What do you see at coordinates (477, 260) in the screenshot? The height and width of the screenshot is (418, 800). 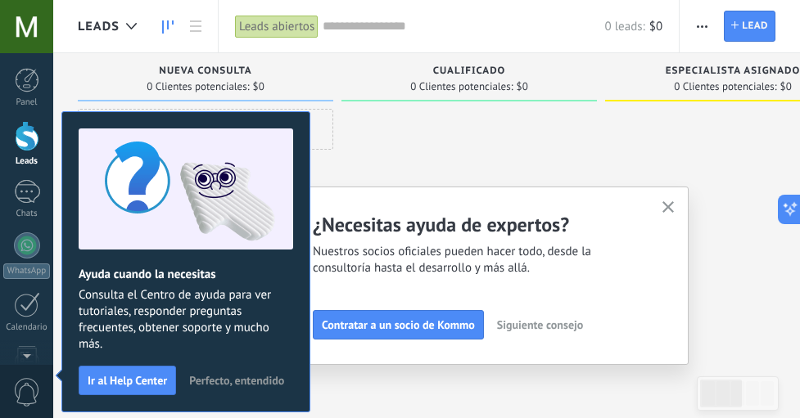 I see `span: Nuestros socios oficiales pueden hacer todo, desde la consultoría hasta el desarrollo y más allá.` at bounding box center [477, 260].